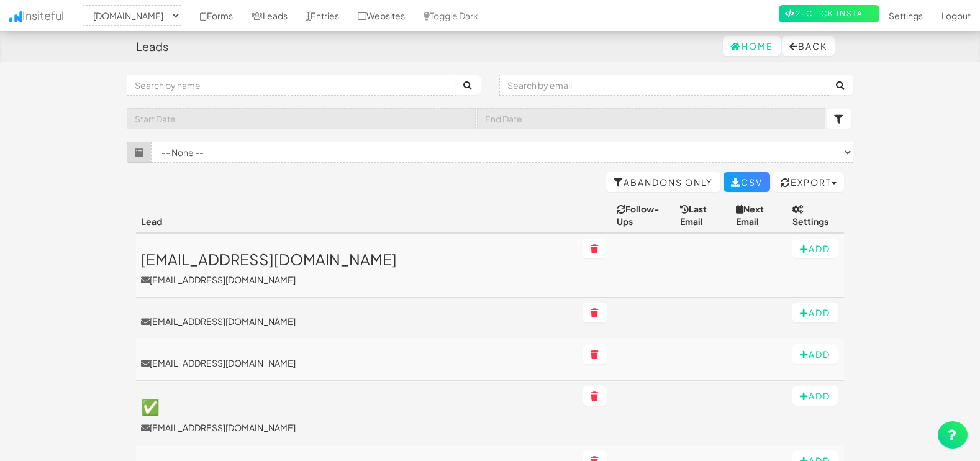 The width and height of the screenshot is (980, 461). Describe the element at coordinates (751, 46) in the screenshot. I see `a: Home` at that location.